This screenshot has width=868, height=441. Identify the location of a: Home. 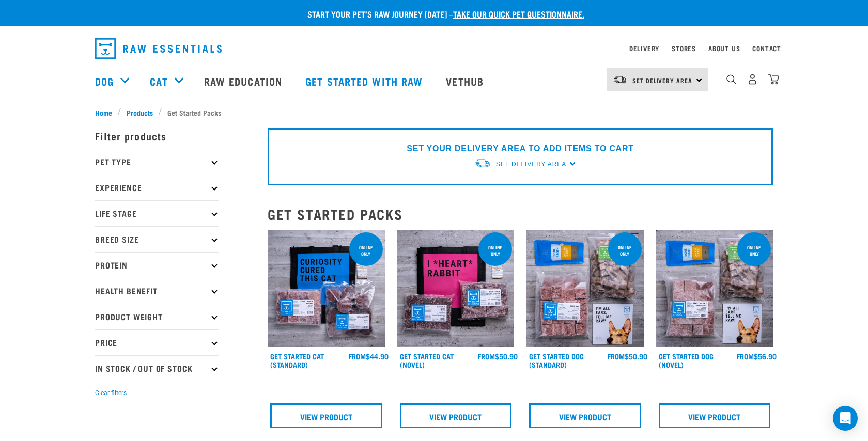
(106, 112).